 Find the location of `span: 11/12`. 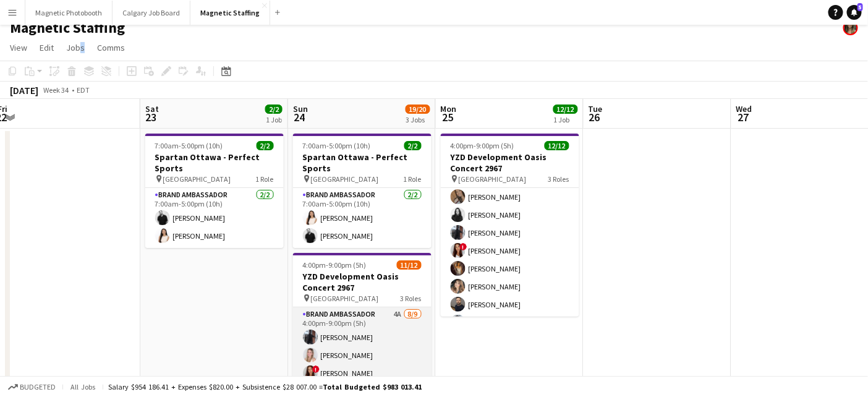

span: 11/12 is located at coordinates (410, 265).